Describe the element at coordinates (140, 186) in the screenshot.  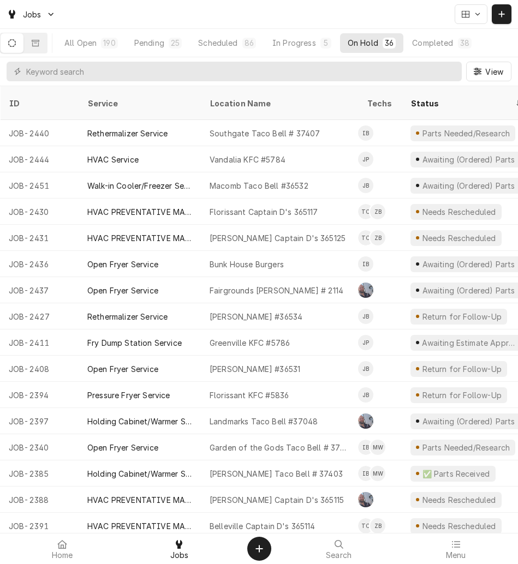
I see `div: Walk-in Cooler/Freezer Service Call` at that location.